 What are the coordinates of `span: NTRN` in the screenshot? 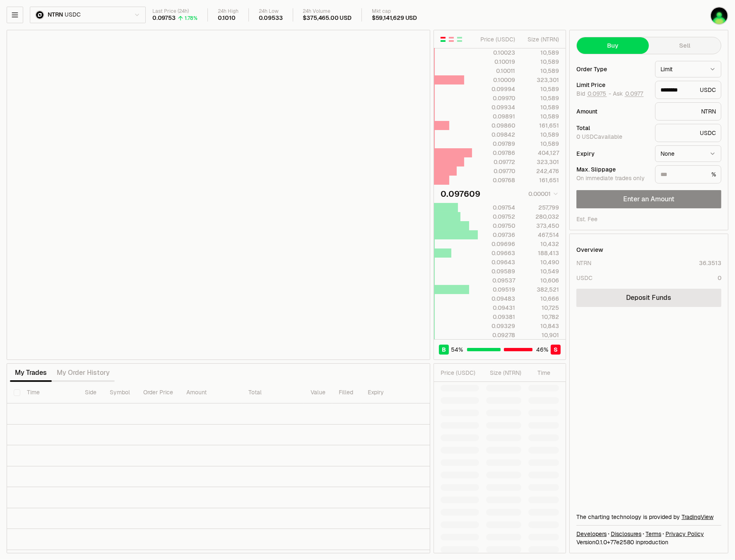 It's located at (55, 15).